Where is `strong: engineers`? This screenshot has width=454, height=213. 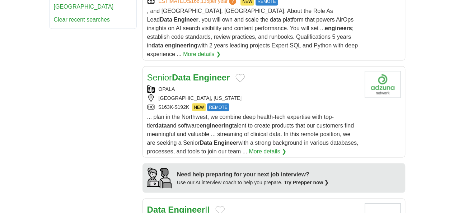
strong: engineers is located at coordinates (338, 28).